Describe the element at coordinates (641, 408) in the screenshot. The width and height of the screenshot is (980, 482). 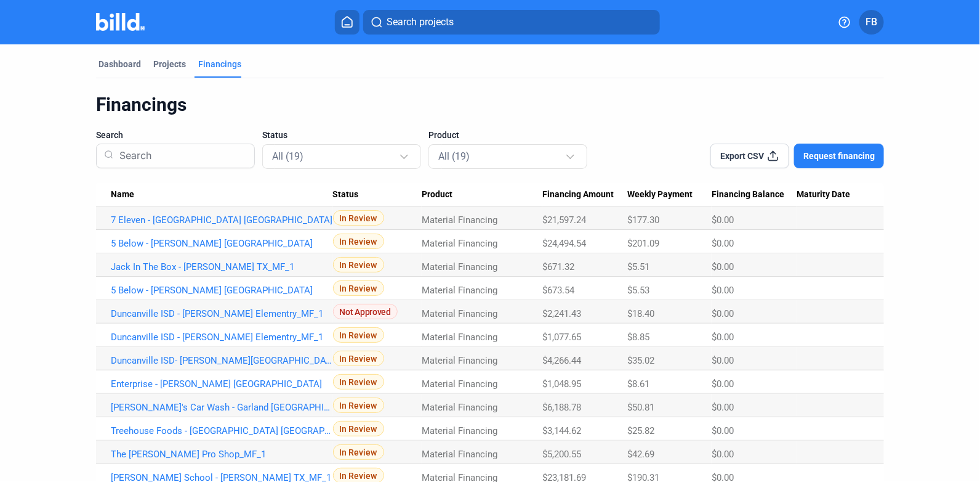
I see `span: $50.81` at that location.